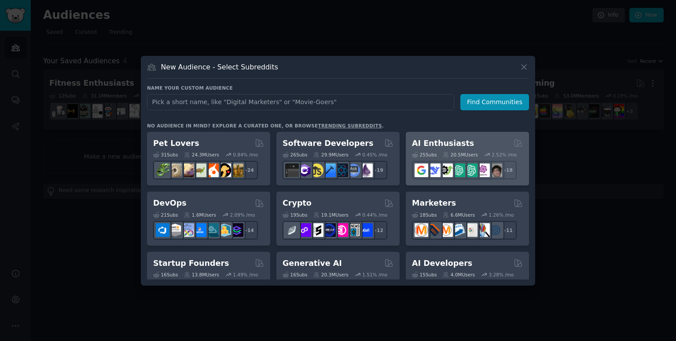 This screenshot has height=341, width=676. I want to click on img: PlatformEngineers, so click(236, 230).